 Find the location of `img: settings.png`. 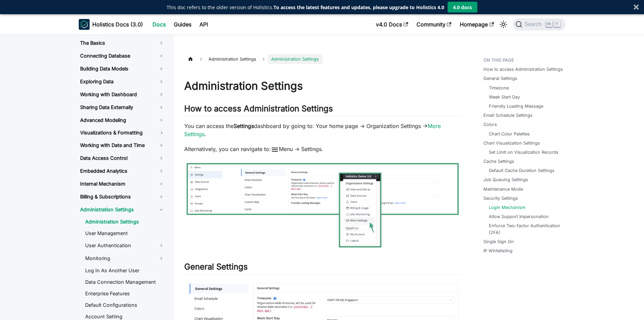

img: settings.png is located at coordinates (323, 205).